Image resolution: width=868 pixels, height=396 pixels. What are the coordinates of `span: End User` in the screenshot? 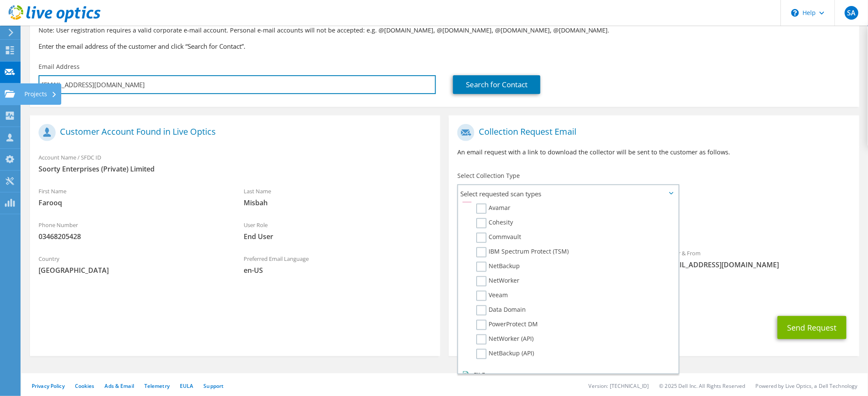 It's located at (337, 237).